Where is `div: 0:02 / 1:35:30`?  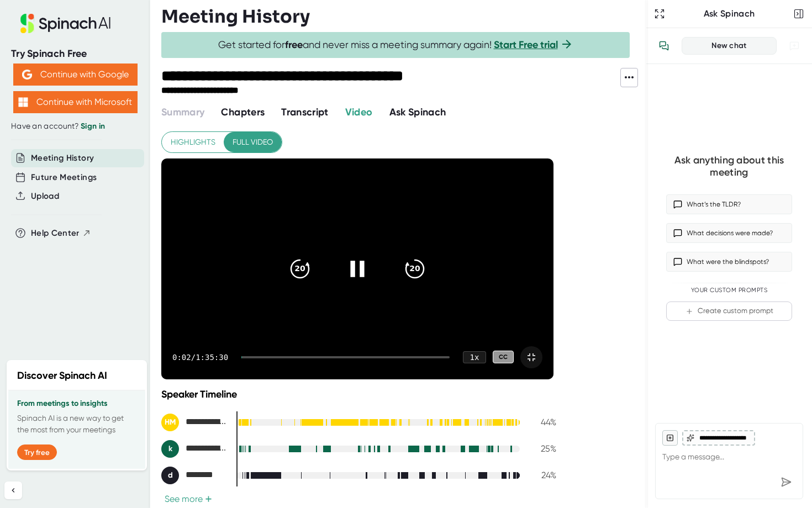
div: 0:02 / 1:35:30 is located at coordinates (200, 358).